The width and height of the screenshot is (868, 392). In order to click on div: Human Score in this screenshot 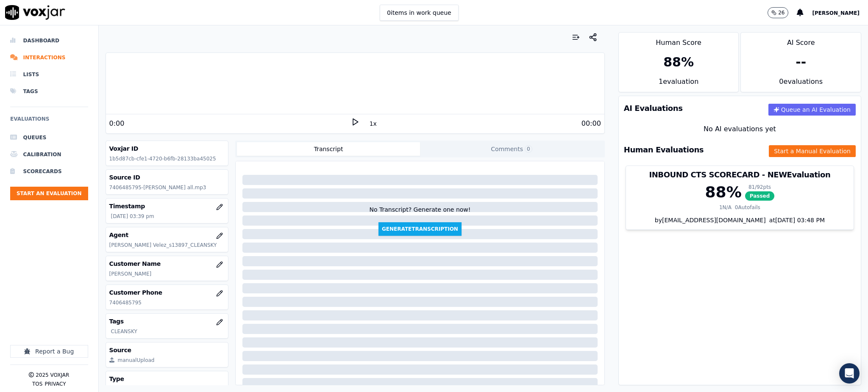, I will do `click(678, 40)`.